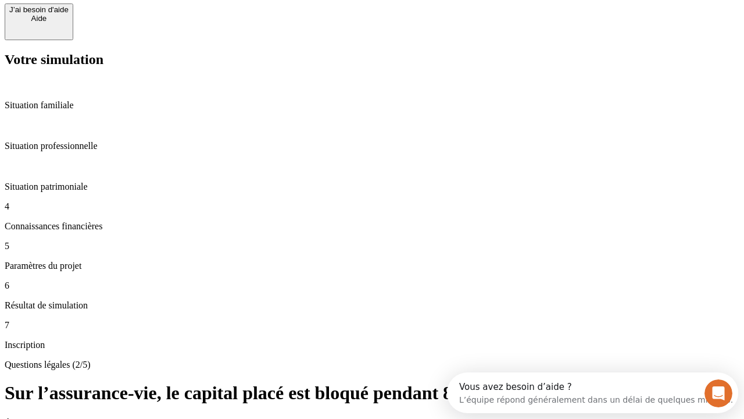  What do you see at coordinates (372, 105) in the screenshot?
I see `p: Situation familiale` at bounding box center [372, 105].